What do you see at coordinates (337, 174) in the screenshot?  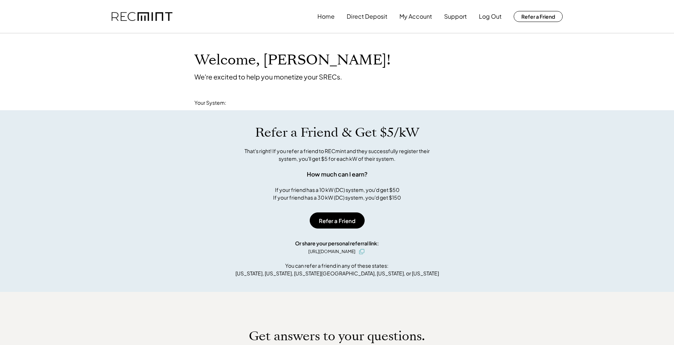 I see `div: How much can I earn?` at bounding box center [337, 174].